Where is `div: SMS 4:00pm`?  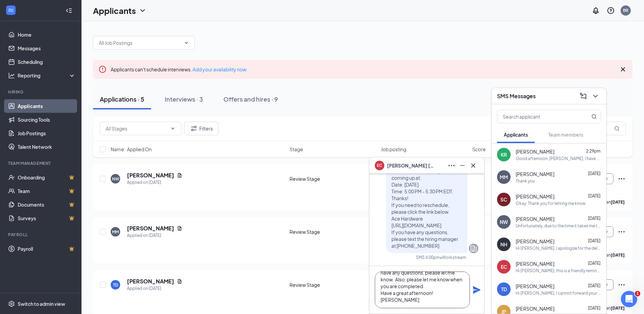
div: SMS 4:00pm is located at coordinates (427, 257).